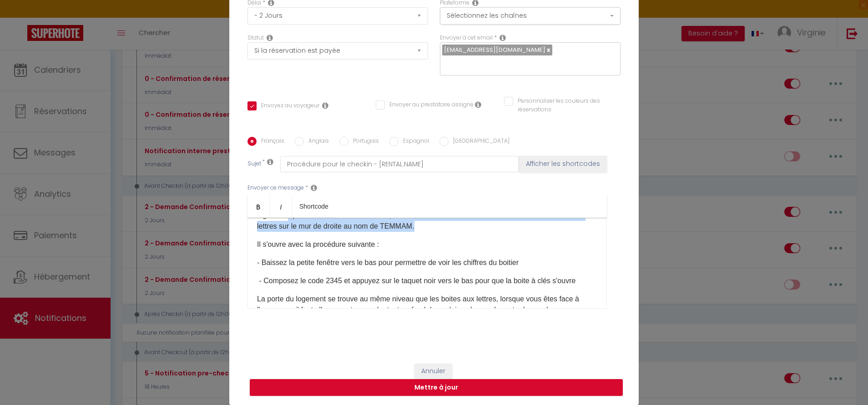 This screenshot has width=868, height=405. Describe the element at coordinates (433, 371) in the screenshot. I see `button: Annuler` at that location.